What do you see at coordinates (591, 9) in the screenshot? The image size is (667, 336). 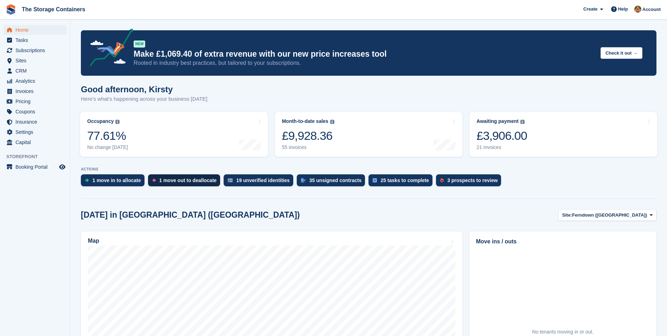 I see `span: Create` at bounding box center [591, 9].